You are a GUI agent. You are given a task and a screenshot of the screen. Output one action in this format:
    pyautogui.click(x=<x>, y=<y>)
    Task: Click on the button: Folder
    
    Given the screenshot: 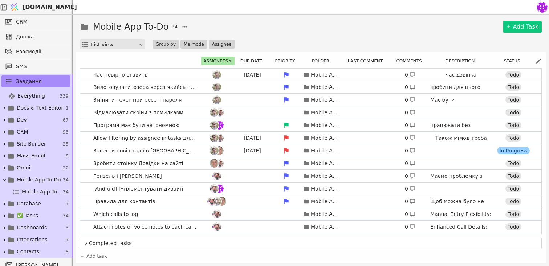 What is the action you would take?
    pyautogui.click(x=323, y=61)
    